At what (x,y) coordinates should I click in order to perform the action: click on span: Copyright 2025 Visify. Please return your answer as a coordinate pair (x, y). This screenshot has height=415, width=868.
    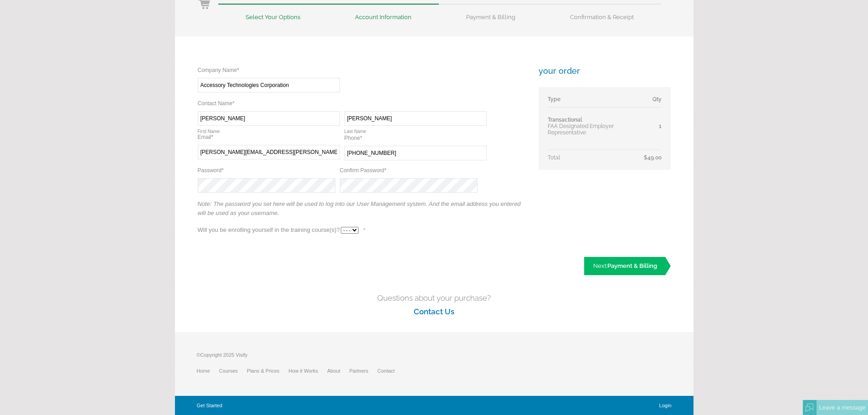
    Looking at the image, I should click on (224, 355).